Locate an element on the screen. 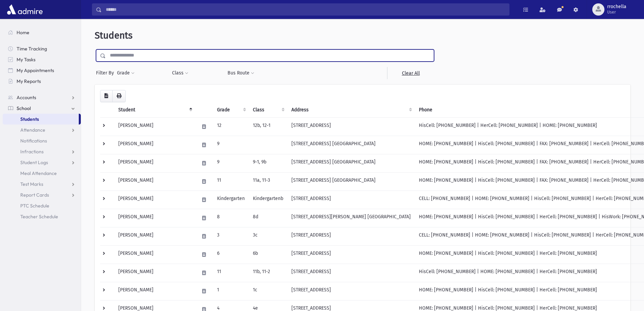  th: Address: activate to sort column ascending is located at coordinates (351, 110).